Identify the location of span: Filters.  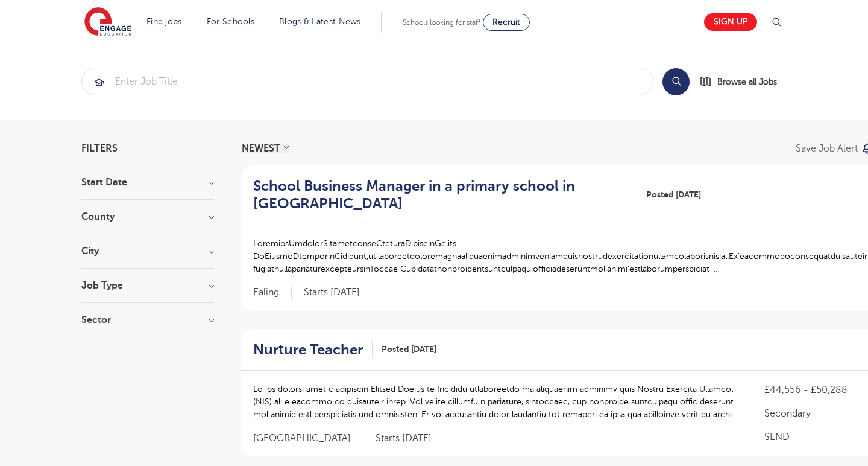
(100, 148).